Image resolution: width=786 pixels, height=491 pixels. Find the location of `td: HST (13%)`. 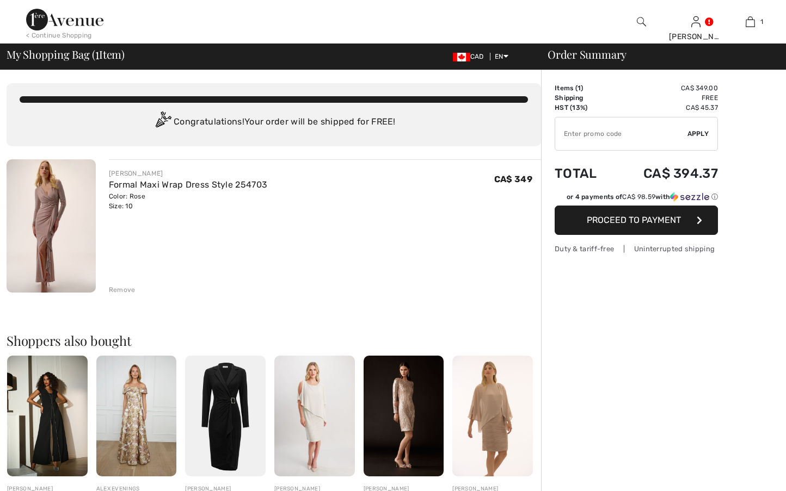

td: HST (13%) is located at coordinates (584, 108).